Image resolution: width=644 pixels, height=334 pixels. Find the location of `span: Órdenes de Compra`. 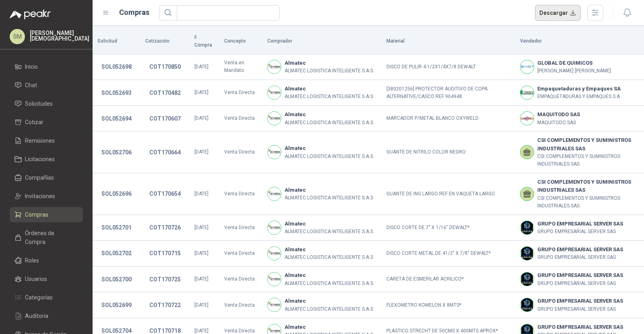

span: Órdenes de Compra is located at coordinates (50, 238).